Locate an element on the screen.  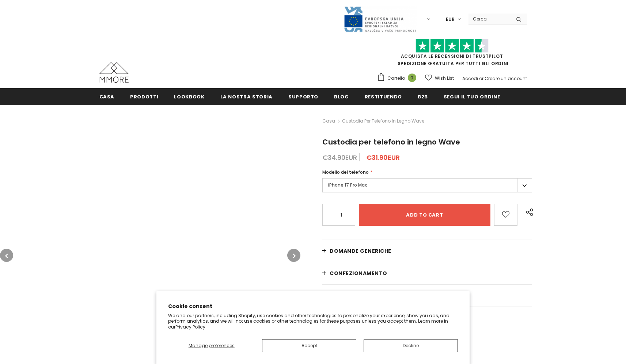
a: Prodotti is located at coordinates (144, 96).